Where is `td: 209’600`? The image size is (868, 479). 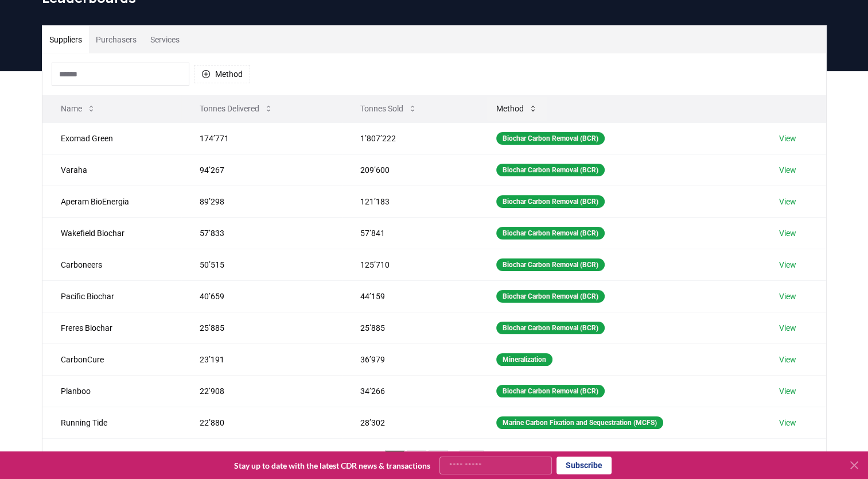
td: 209’600 is located at coordinates (410, 169).